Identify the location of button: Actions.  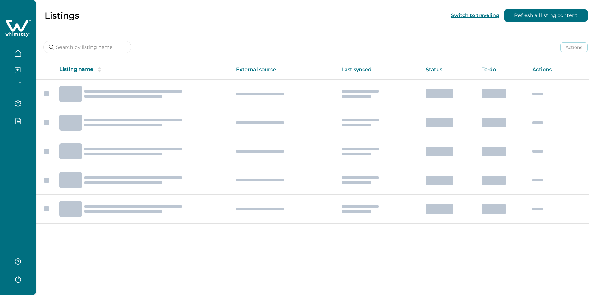
(574, 47).